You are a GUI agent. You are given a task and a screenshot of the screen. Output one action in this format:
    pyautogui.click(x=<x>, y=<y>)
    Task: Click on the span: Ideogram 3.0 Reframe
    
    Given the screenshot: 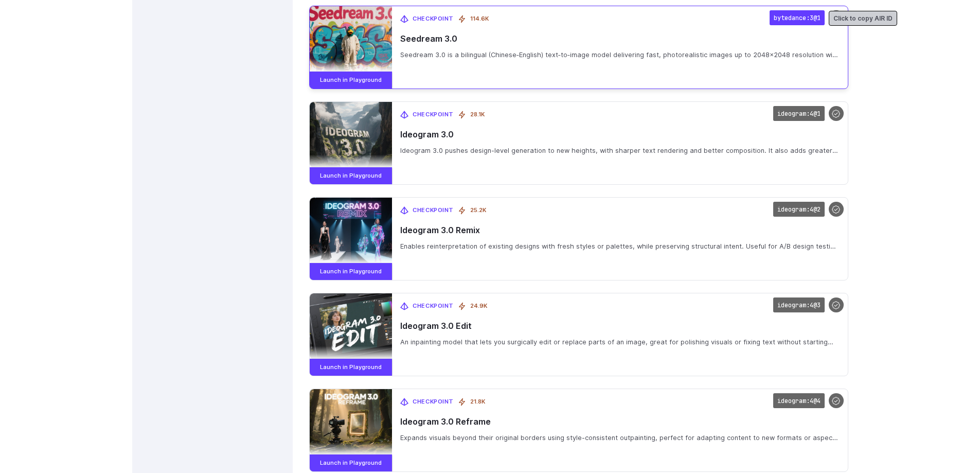 What is the action you would take?
    pyautogui.click(x=620, y=421)
    